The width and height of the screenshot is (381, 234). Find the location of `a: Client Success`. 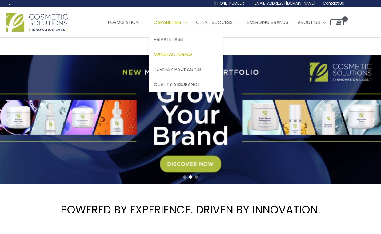

a: Client Success is located at coordinates (217, 22).